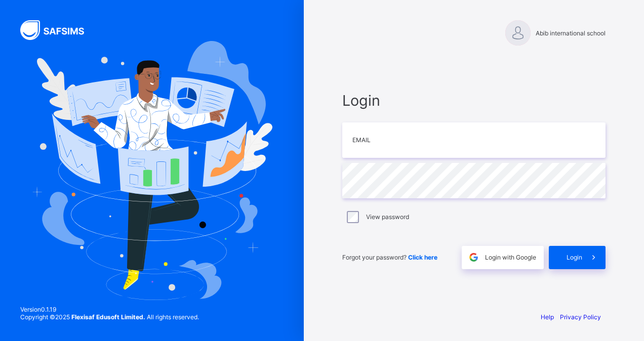 The image size is (644, 341). I want to click on label: View password, so click(387, 217).